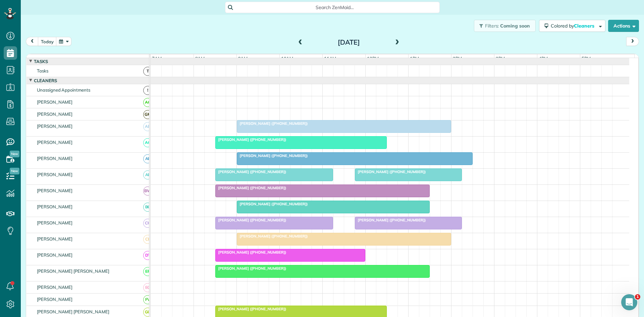  I want to click on span: EP, so click(148, 271).